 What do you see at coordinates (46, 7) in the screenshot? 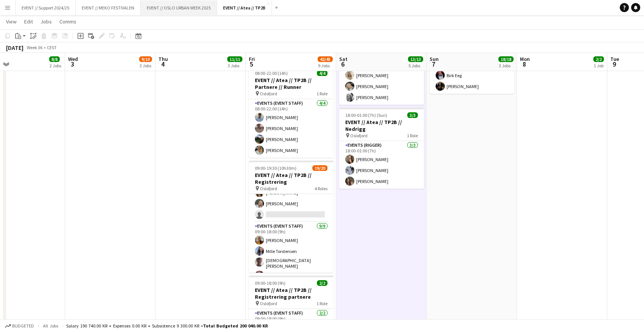
I see `button: EVENT // Support 2024/25` at bounding box center [46, 7].